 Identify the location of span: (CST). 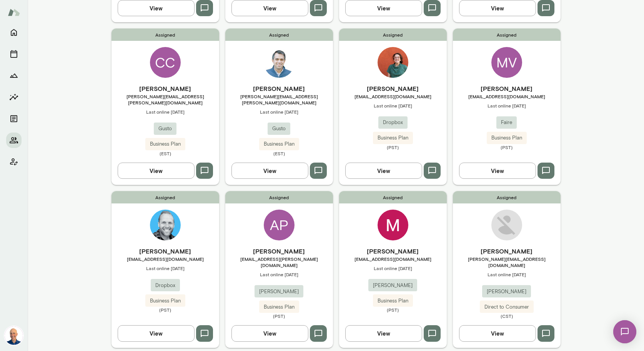
(507, 316).